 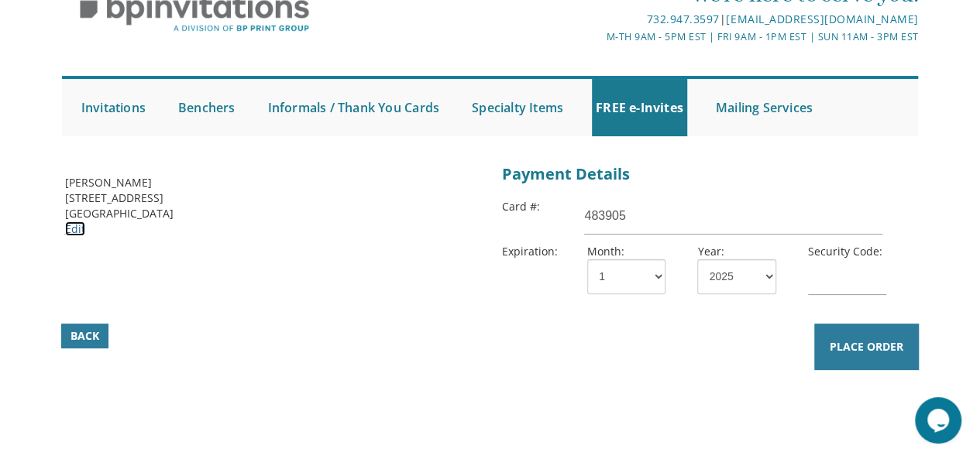 I want to click on span: Place Order, so click(x=867, y=347).